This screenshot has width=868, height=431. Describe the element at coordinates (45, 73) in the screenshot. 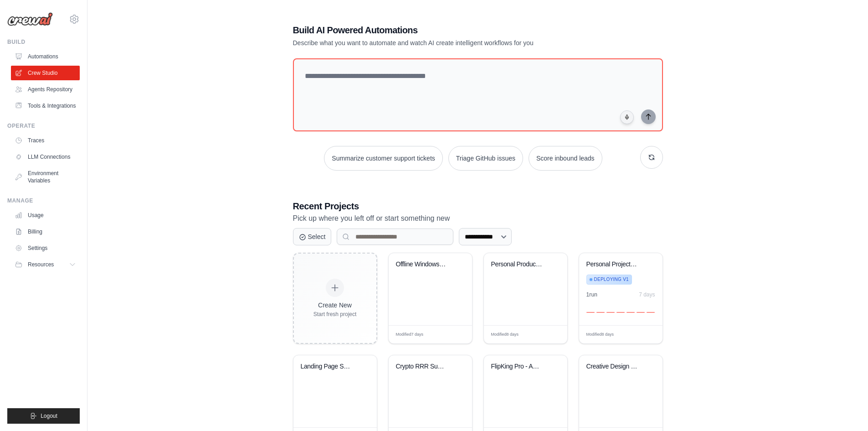

I see `a: Crew Studio` at that location.